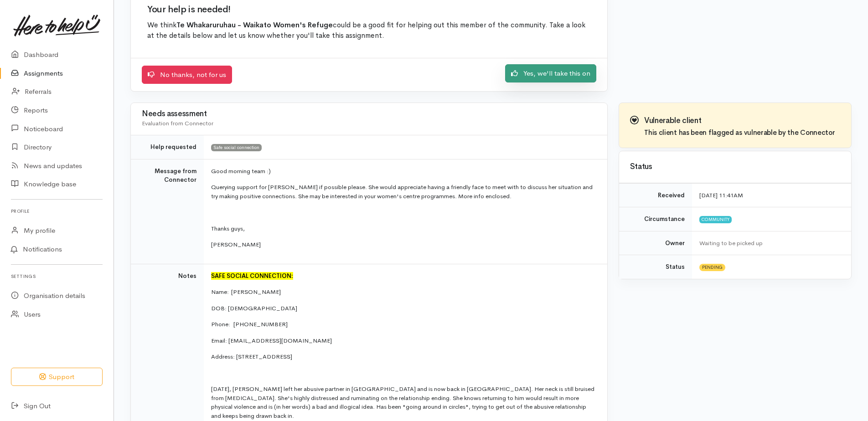  What do you see at coordinates (770, 243) in the screenshot?
I see `div: Waiting to be picked up` at bounding box center [770, 243].